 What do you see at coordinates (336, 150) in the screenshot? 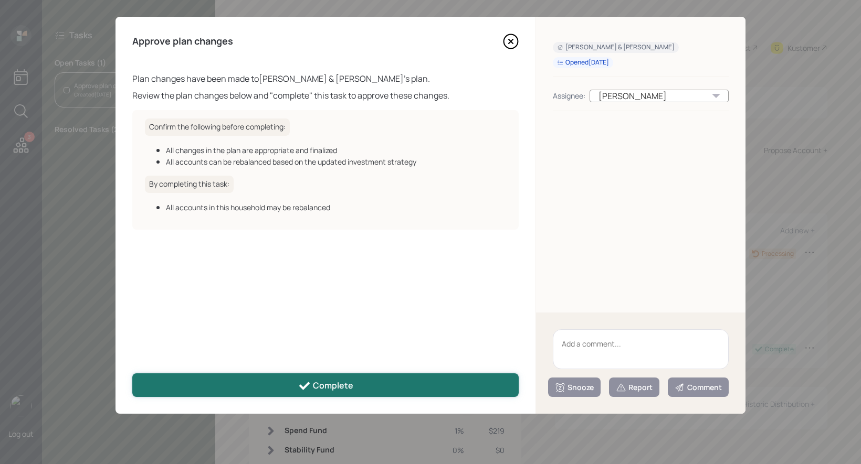
I see `div: All changes in the plan are appropriate and finalized` at bounding box center [336, 150].